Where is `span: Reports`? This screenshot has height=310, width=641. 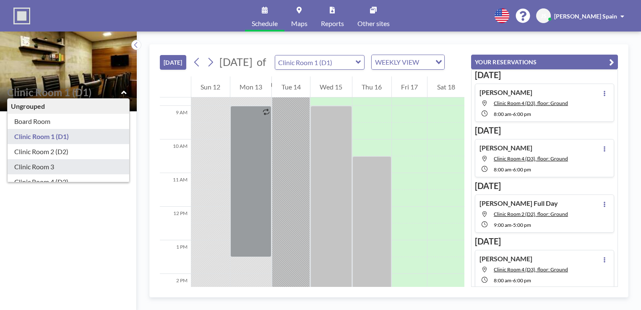
span: Reports is located at coordinates (332, 23).